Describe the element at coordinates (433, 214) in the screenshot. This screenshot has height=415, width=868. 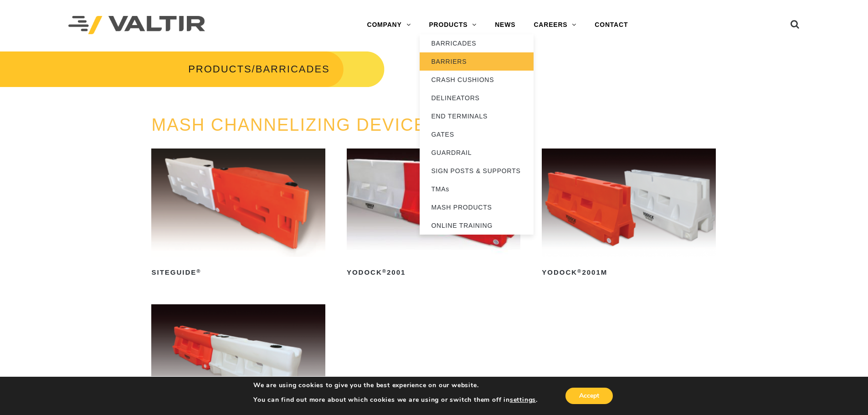
I see `a: Yodock®2001` at that location.